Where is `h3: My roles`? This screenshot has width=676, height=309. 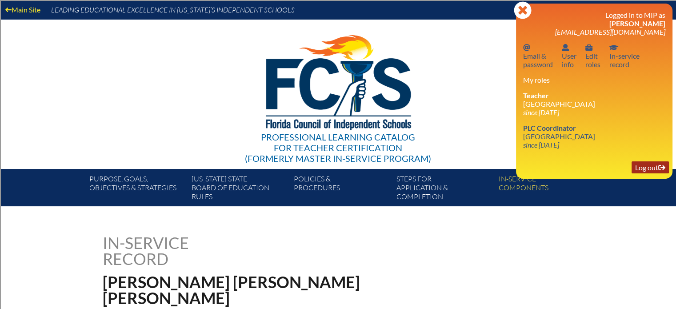
h3: My roles is located at coordinates (594, 80).